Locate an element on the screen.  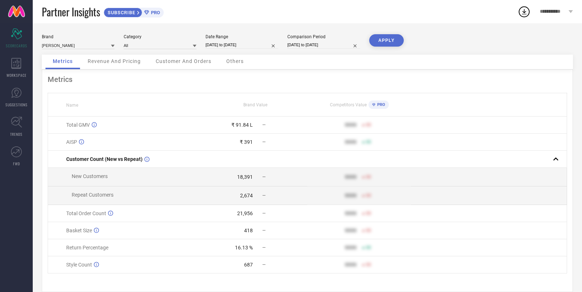
div: ₹ 391 is located at coordinates (246, 142).